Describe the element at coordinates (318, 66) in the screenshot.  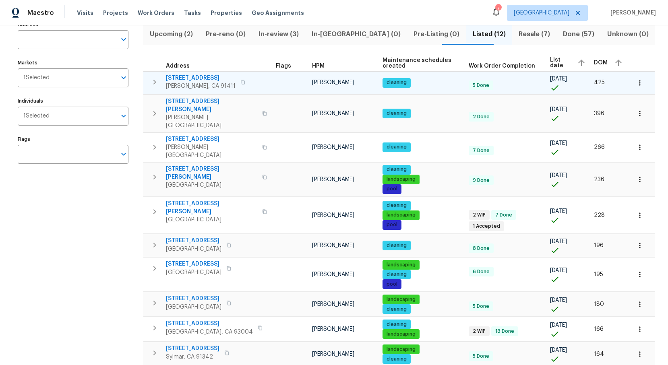
I see `span: HPM` at that location.